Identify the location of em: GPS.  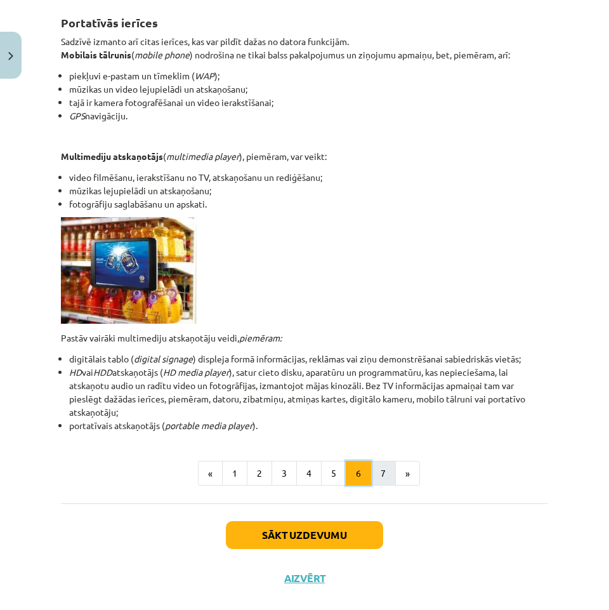
(77, 115).